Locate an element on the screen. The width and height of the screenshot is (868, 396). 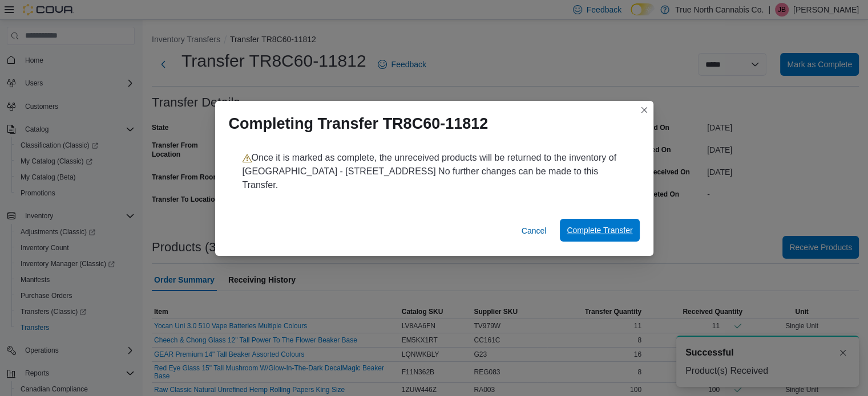
span: Complete Transfer is located at coordinates (599, 230).